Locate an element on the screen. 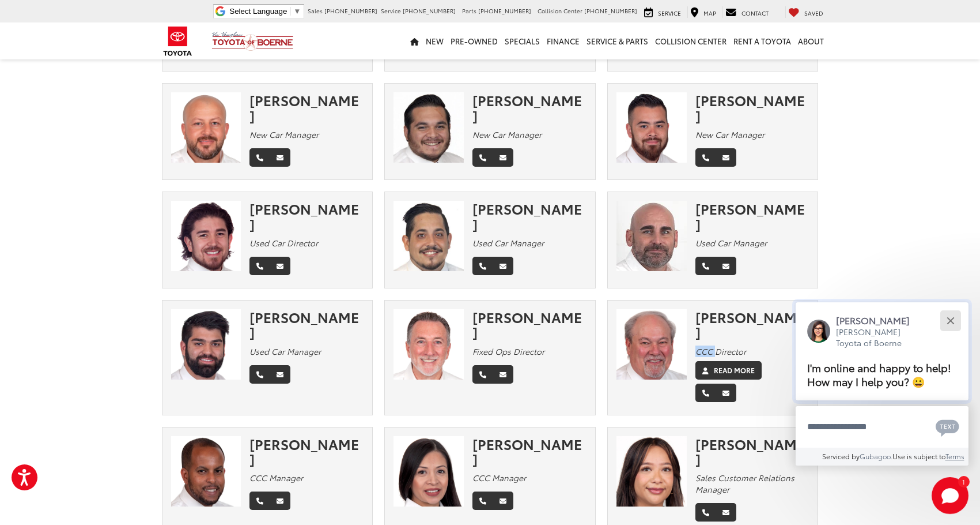 This screenshot has height=525, width=980. img: Steve Hill is located at coordinates (652, 344).